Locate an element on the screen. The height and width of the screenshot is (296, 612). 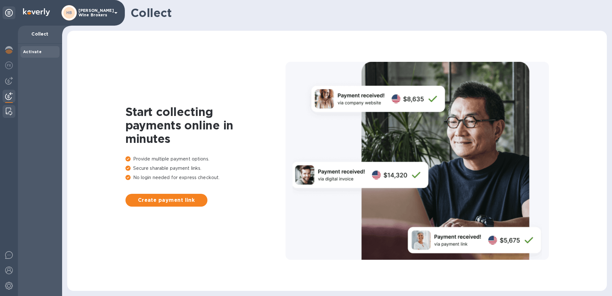
p: No login needed for express checkout. is located at coordinates (206, 177).